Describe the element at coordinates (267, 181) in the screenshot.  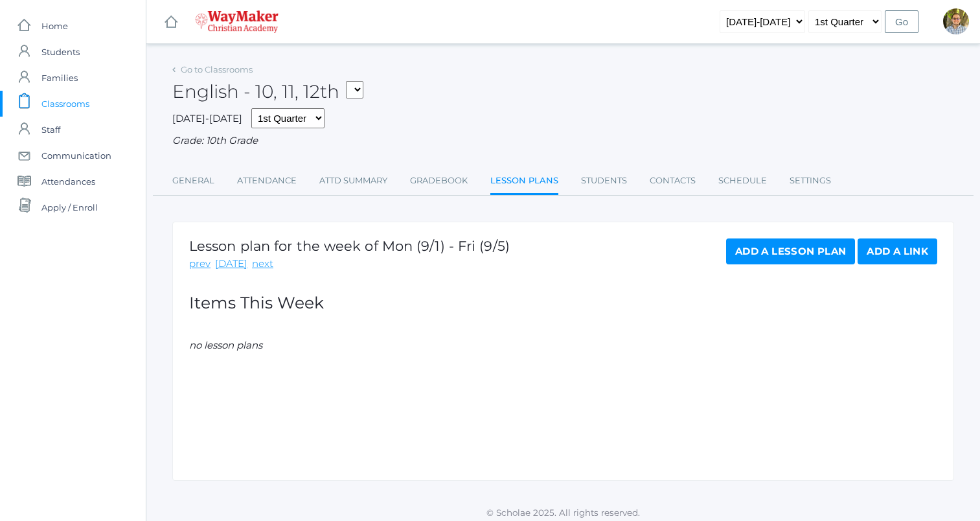
I see `a: Attendance` at that location.